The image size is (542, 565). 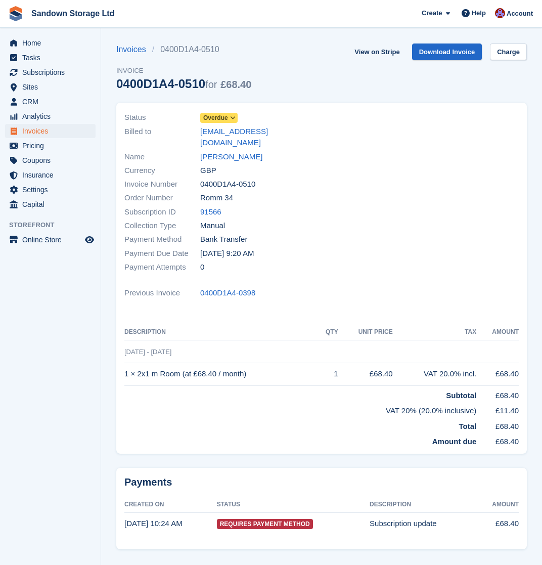 What do you see at coordinates (53, 116) in the screenshot?
I see `span: Analytics` at bounding box center [53, 116].